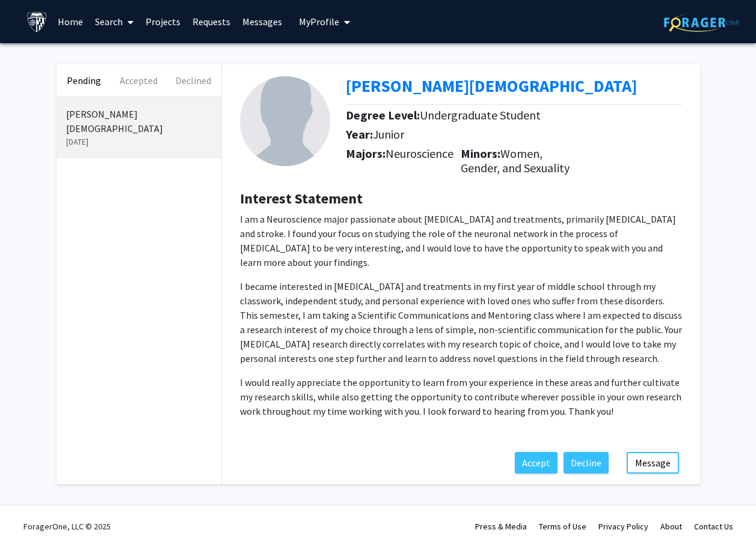 The width and height of the screenshot is (756, 539). What do you see at coordinates (652, 463) in the screenshot?
I see `button: Message` at bounding box center [652, 463].